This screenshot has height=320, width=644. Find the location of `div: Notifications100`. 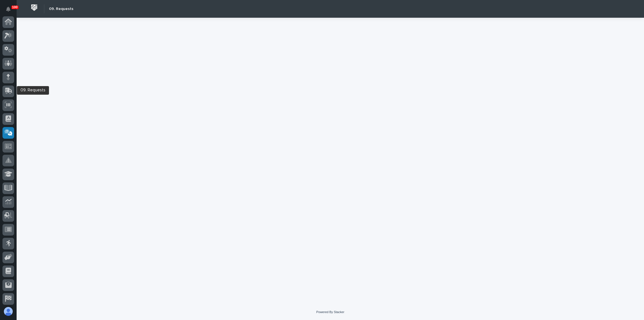

div: Notifications100 is located at coordinates (11, 11).